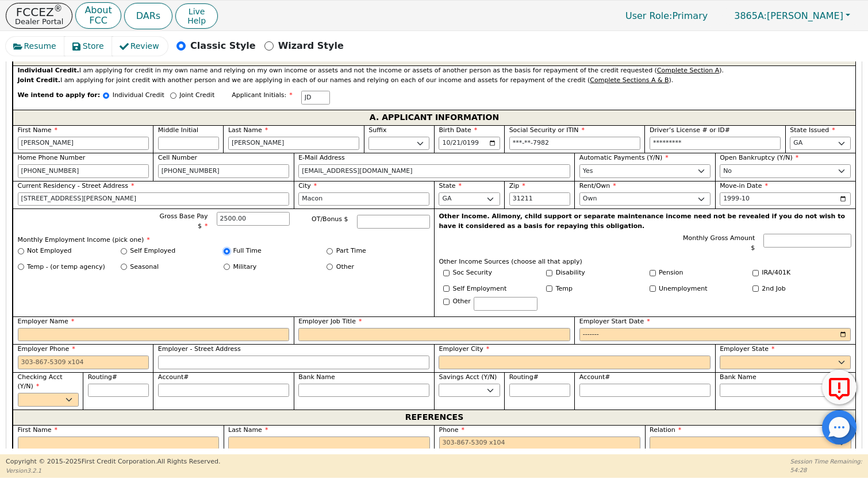  I want to click on span: Employer - Street Address, so click(200, 348).